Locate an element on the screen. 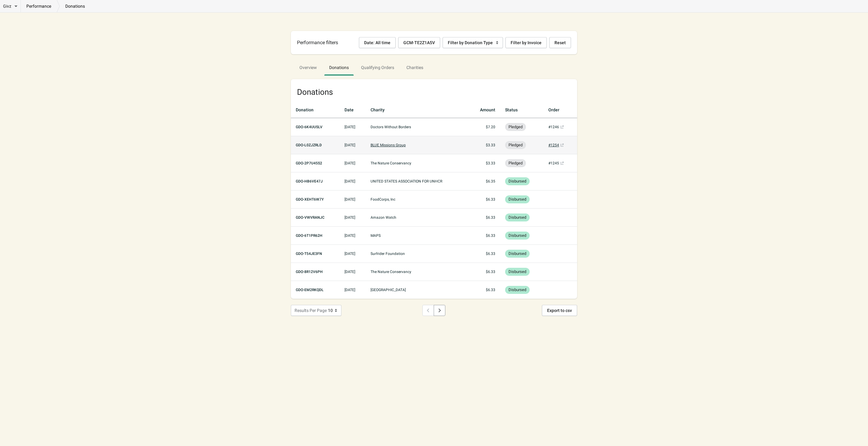 This screenshot has height=446, width=868. th: Amount is located at coordinates (484, 110).